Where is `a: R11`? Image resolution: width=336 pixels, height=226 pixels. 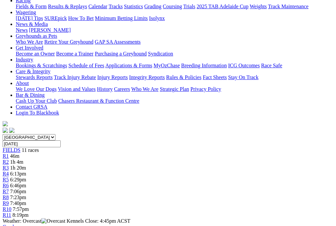 a: R11 is located at coordinates (7, 215).